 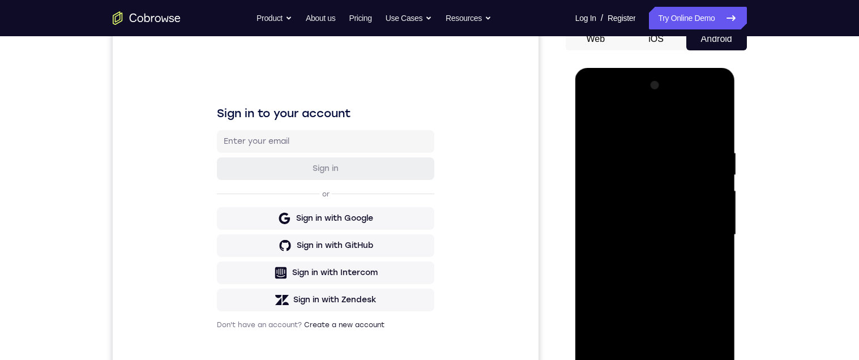 I want to click on p: or, so click(x=213, y=167).